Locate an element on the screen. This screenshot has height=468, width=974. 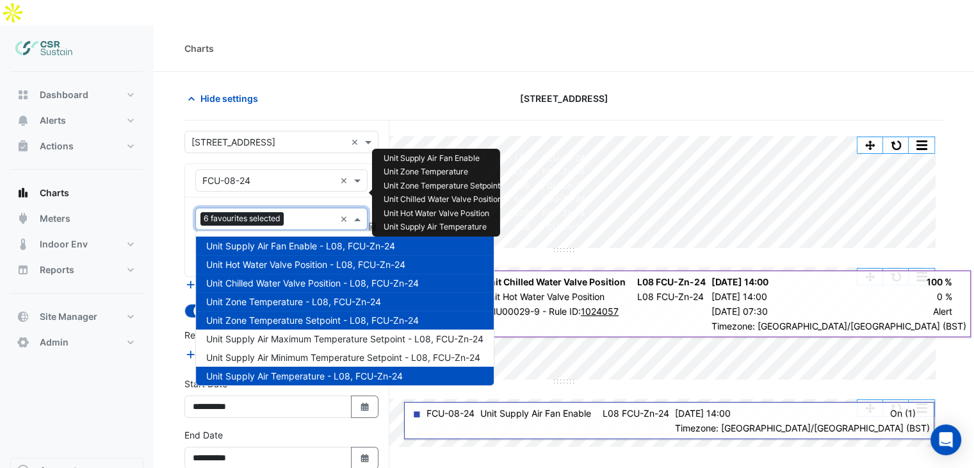
label: Reference Lines is located at coordinates (218, 334).